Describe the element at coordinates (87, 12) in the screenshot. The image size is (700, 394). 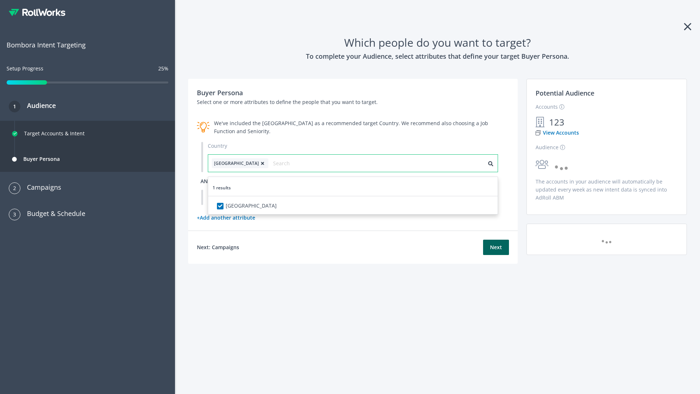
I see `div: RollWorks` at that location.